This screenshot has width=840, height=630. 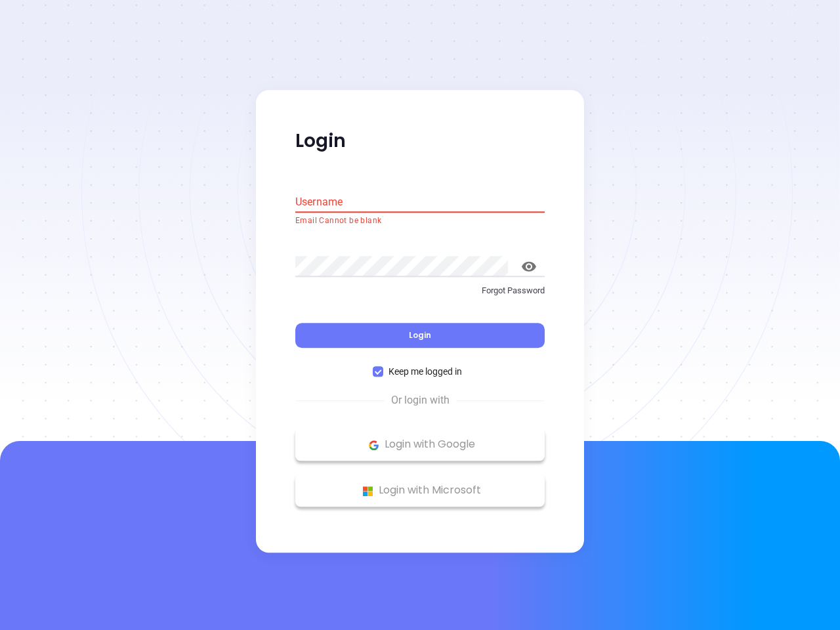 I want to click on a: Forgot Password, so click(x=420, y=296).